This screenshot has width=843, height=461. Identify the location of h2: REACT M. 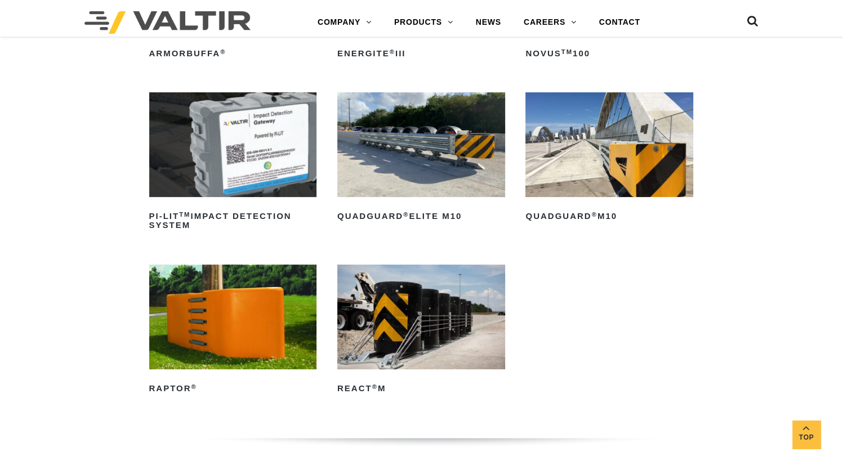
(421, 389).